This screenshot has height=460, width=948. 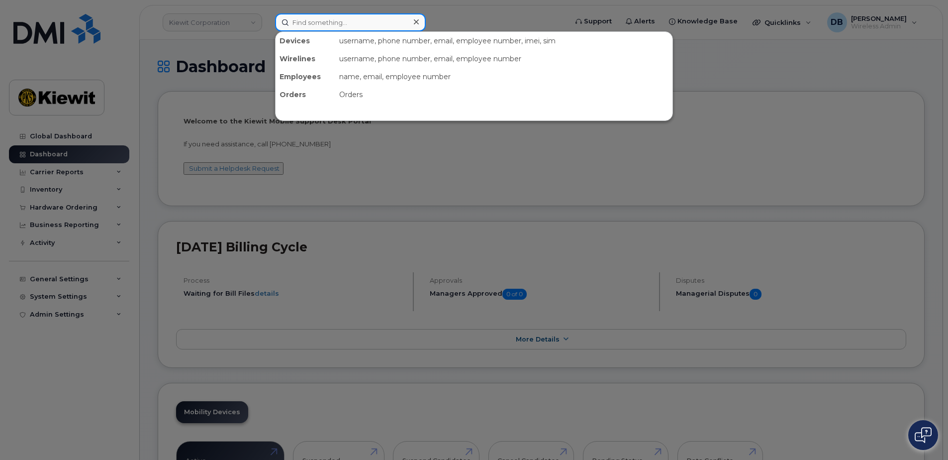 I want to click on img: Open chat, so click(x=923, y=435).